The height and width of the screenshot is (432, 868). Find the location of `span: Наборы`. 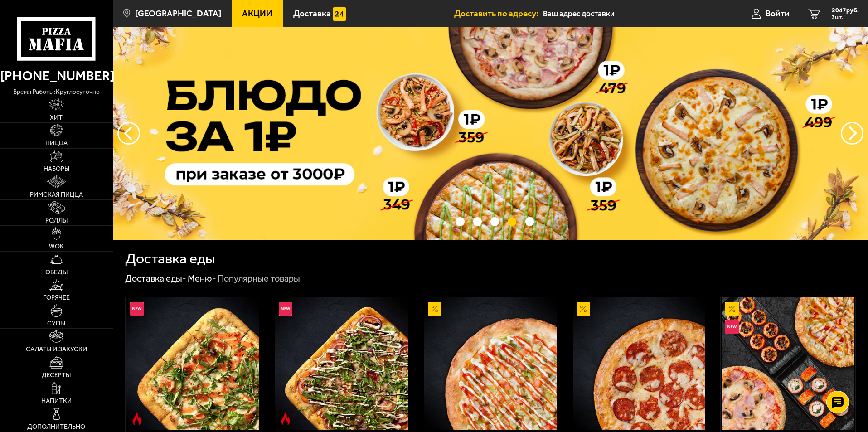

span: Наборы is located at coordinates (57, 169).